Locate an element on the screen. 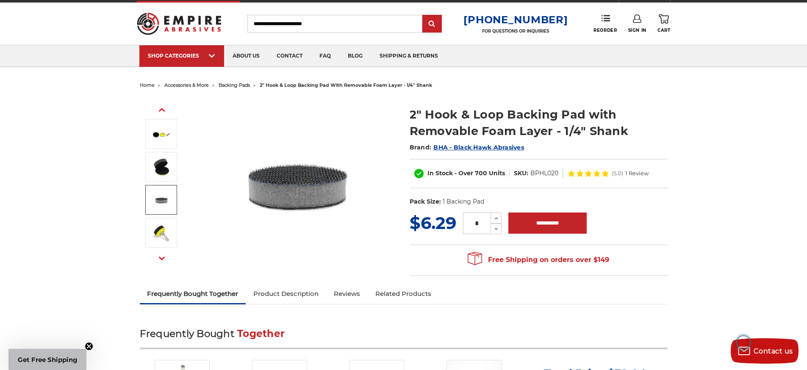 This screenshot has height=370, width=807. span: Units is located at coordinates (497, 173).